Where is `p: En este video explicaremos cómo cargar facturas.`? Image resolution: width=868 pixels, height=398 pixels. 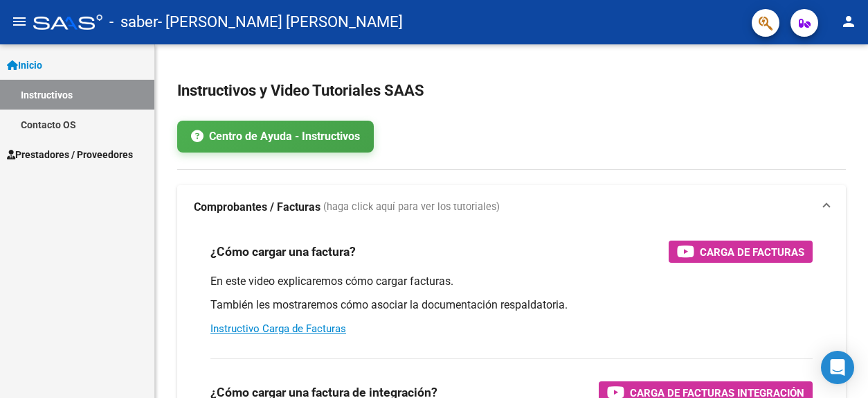 p: En este video explicaremos cómo cargar facturas. is located at coordinates (512, 282).